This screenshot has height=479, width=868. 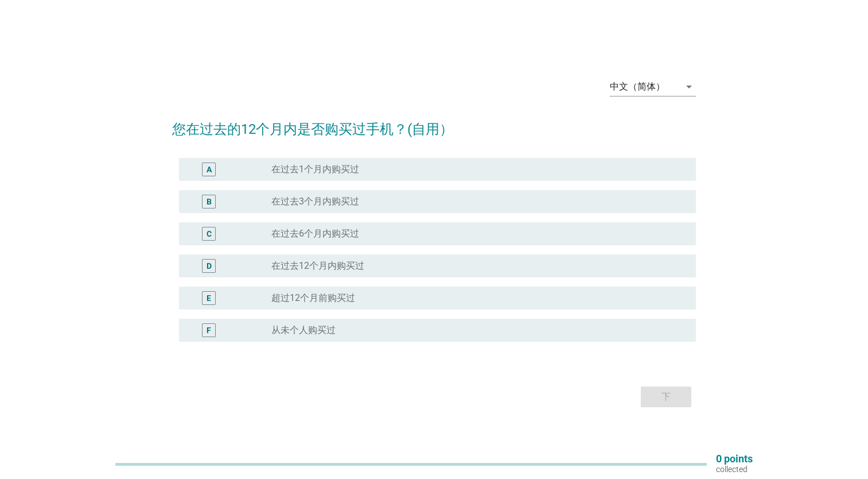 I want to click on div: A, so click(x=209, y=169).